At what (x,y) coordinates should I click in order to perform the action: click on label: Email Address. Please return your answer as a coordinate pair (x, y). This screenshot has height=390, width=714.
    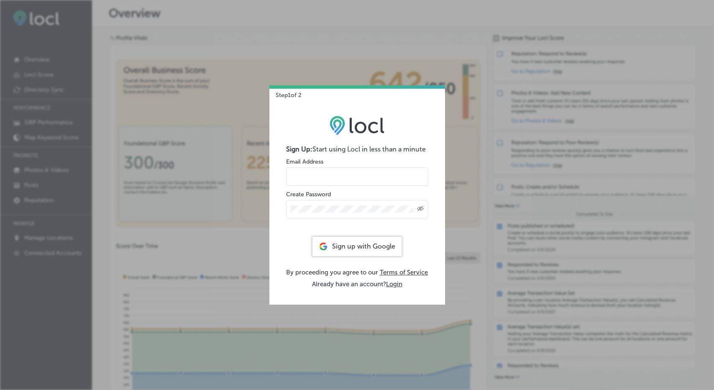
    Looking at the image, I should click on (304, 161).